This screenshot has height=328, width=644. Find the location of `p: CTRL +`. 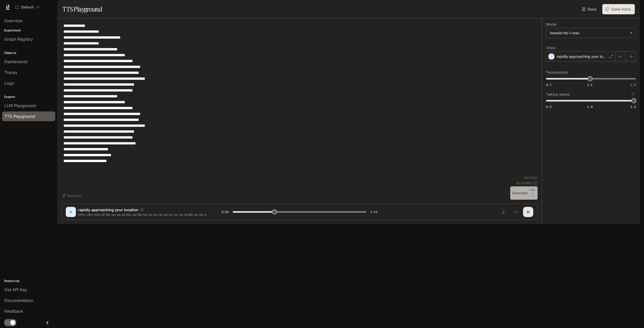

p: CTRL + is located at coordinates (532, 192).